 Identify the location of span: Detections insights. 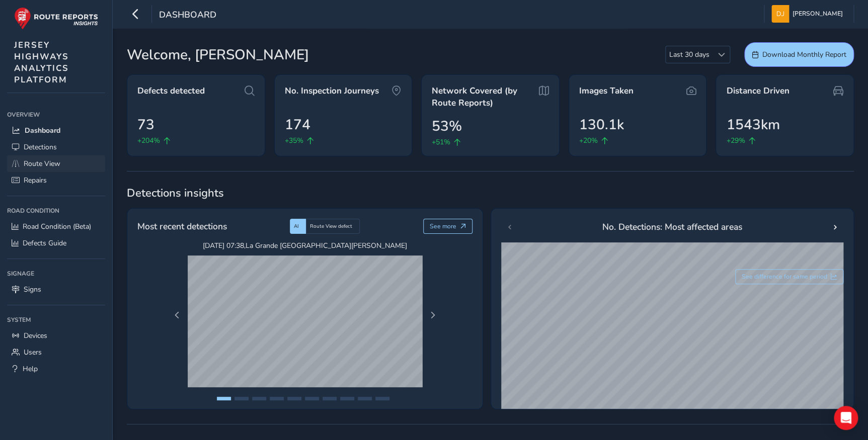
(490, 193).